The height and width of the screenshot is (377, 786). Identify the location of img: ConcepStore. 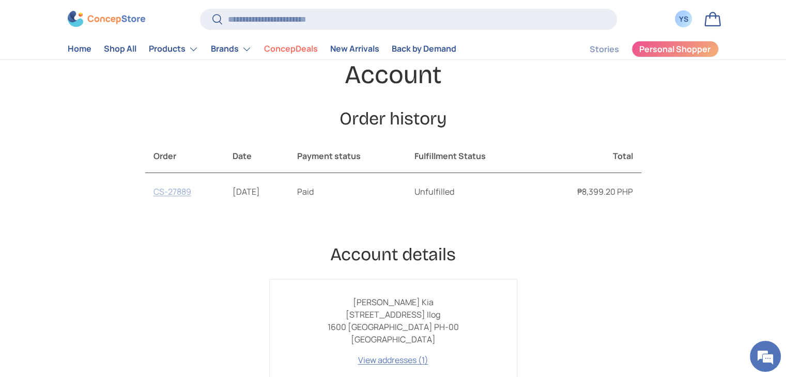
(106, 19).